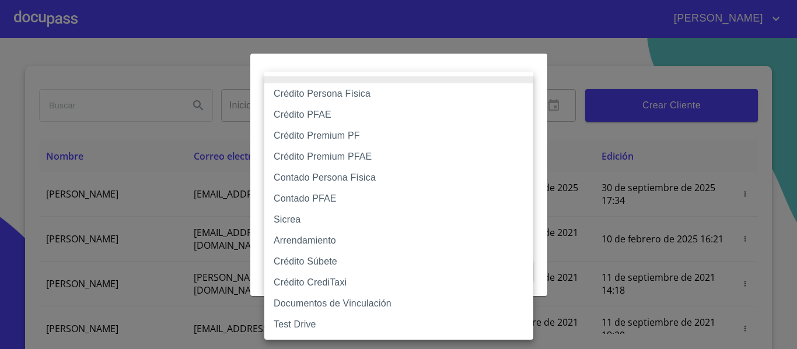 Image resolution: width=797 pixels, height=349 pixels. What do you see at coordinates (398, 157) in the screenshot?
I see `li: Crédito Premium PFAE` at bounding box center [398, 157].